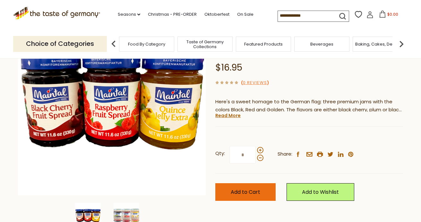 The width and height of the screenshot is (421, 222). What do you see at coordinates (320, 192) in the screenshot?
I see `a: Add to Wishlist` at bounding box center [320, 192].